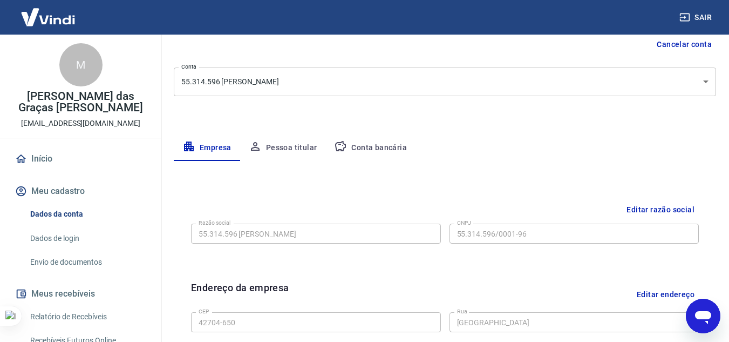 This screenshot has width=729, height=342. What do you see at coordinates (87, 262) in the screenshot?
I see `a: Envio de documentos` at bounding box center [87, 262].